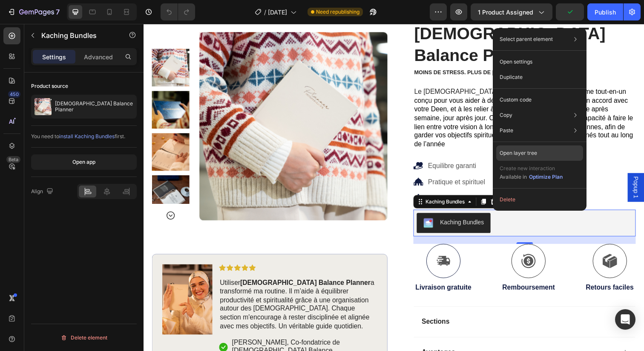 The width and height of the screenshot is (644, 351). What do you see at coordinates (319, 145) in the screenshot?
I see `p: Equilibre garanti` at bounding box center [319, 145].